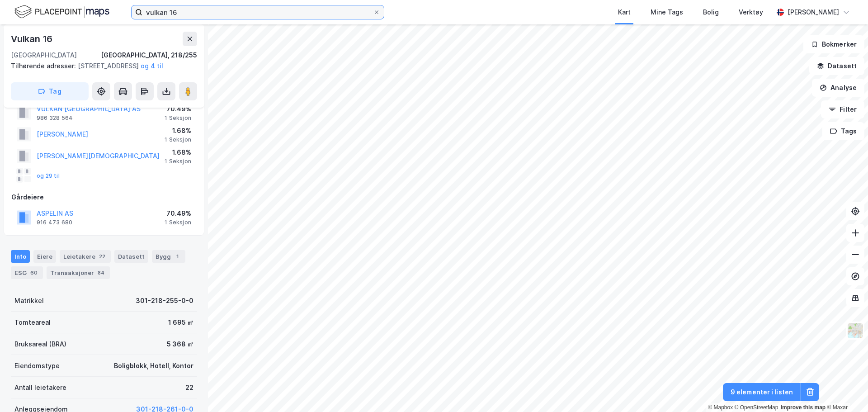 The width and height of the screenshot is (868, 412). Describe the element at coordinates (40, 387) in the screenshot. I see `div: Antall leietakere` at that location.